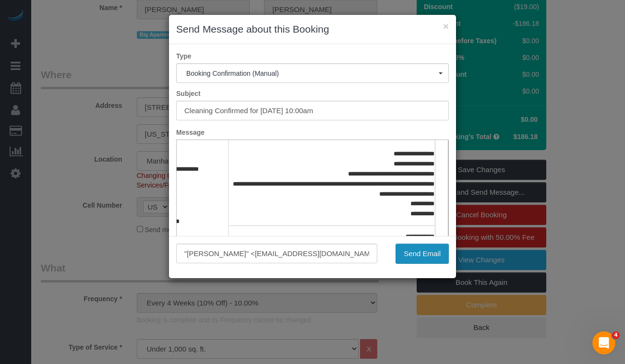 This screenshot has height=364, width=625. Describe the element at coordinates (312, 74) in the screenshot. I see `span: Booking Confirmation (Manual)` at that location.